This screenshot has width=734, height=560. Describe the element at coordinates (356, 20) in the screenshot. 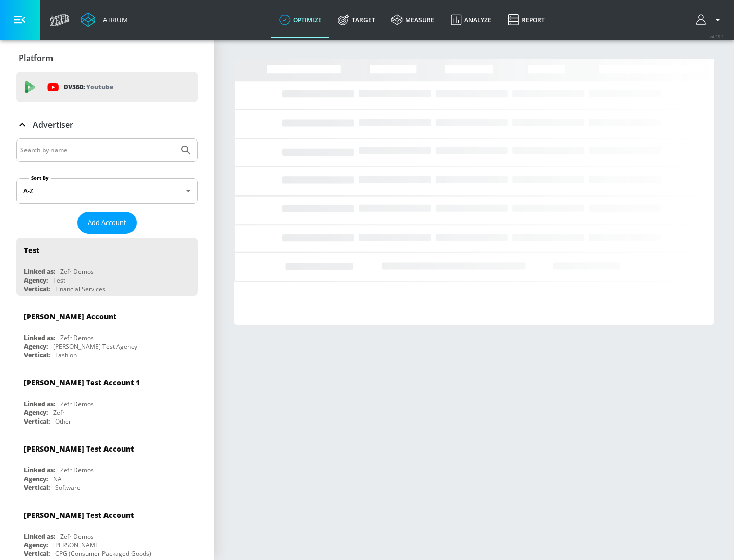

I see `a: Target` at that location.